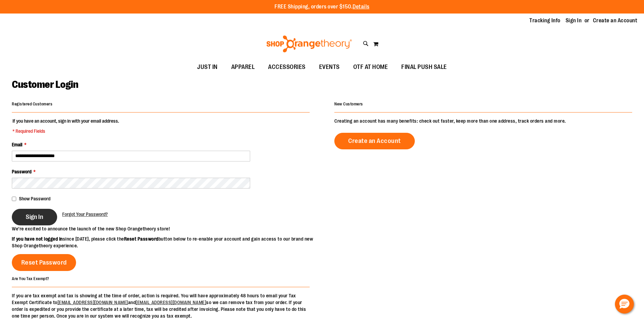 The width and height of the screenshot is (644, 322). I want to click on a: Tracking Info, so click(545, 21).